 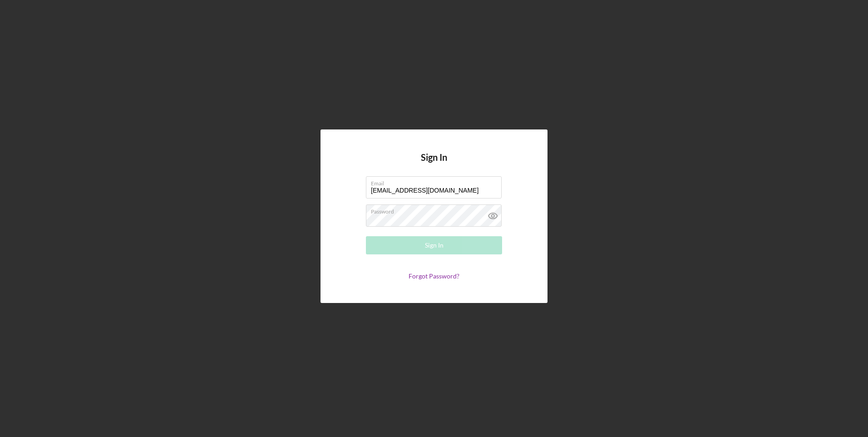 What do you see at coordinates (434, 245) in the screenshot?
I see `button: Sign In` at bounding box center [434, 245].